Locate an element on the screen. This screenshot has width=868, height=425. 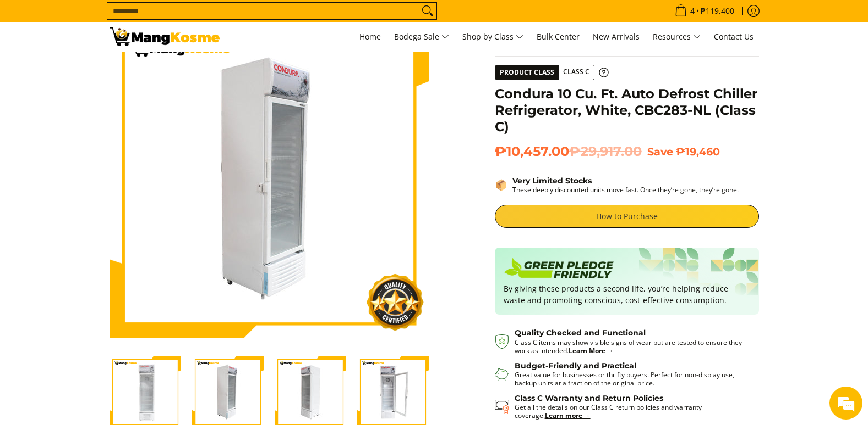
p: Great value for businesses or thrifty buyers. Perfect for non-display use, backup units at a frac... is located at coordinates (631, 379).